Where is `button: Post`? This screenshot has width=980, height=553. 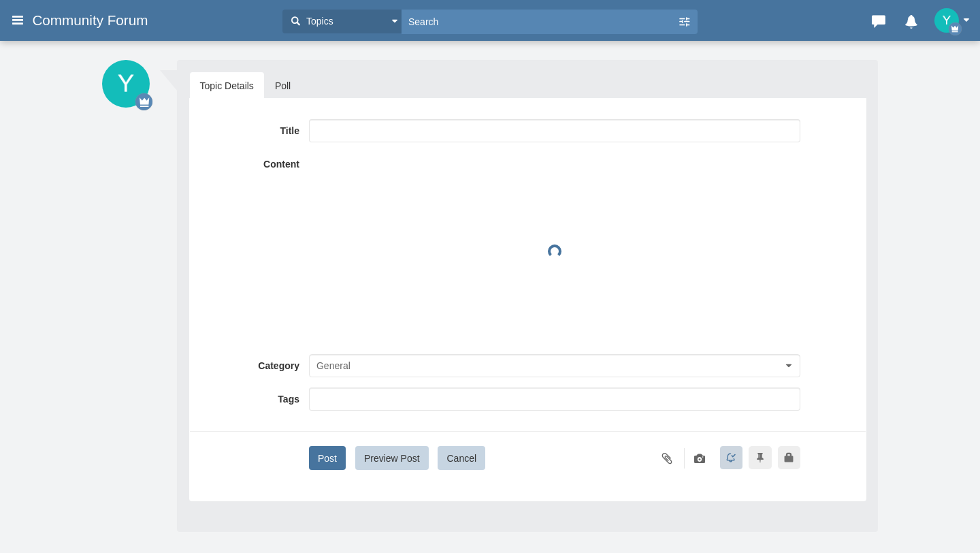
button: Post is located at coordinates (327, 458).